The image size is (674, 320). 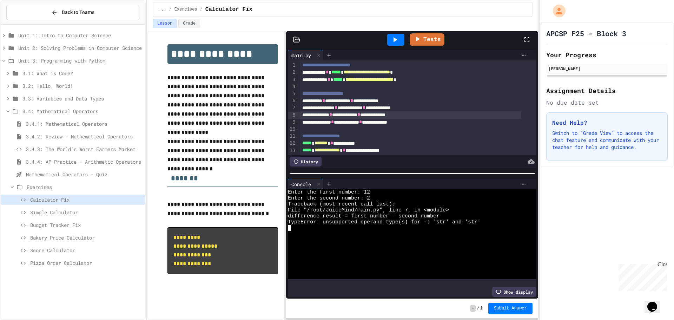 I want to click on div: 14, so click(x=292, y=158).